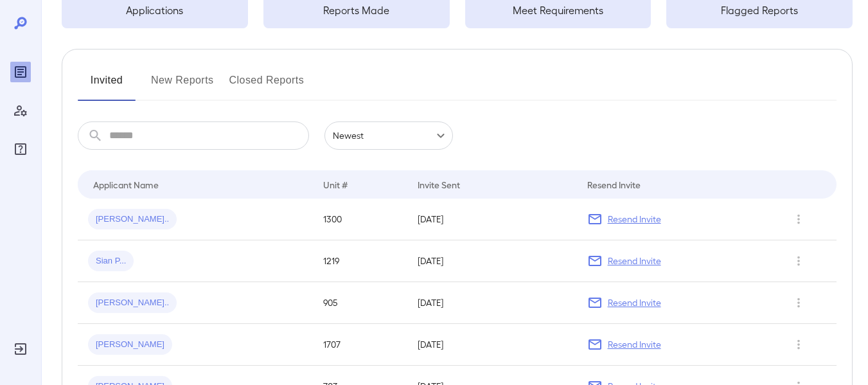 Image resolution: width=868 pixels, height=385 pixels. Describe the element at coordinates (439, 184) in the screenshot. I see `div: Invite Sent` at that location.